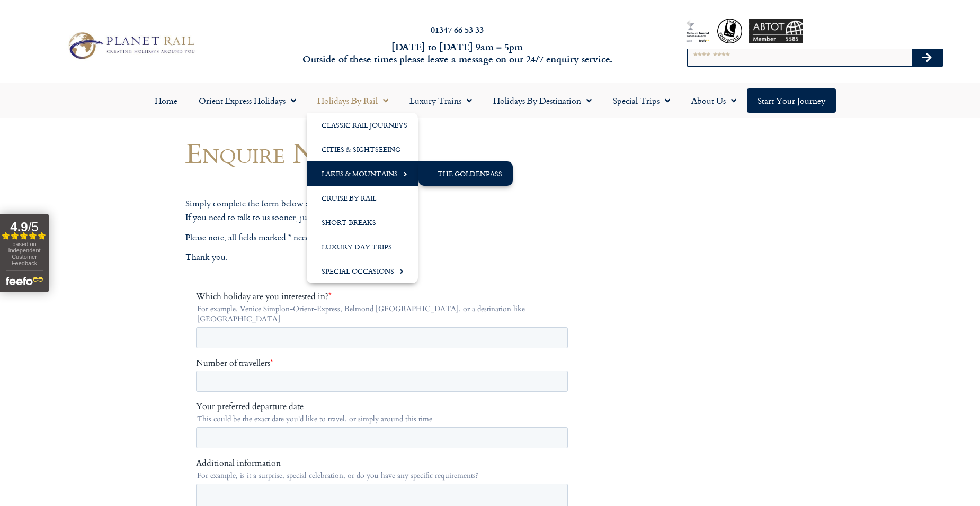  Describe the element at coordinates (791, 100) in the screenshot. I see `a: Start your Journey` at that location.